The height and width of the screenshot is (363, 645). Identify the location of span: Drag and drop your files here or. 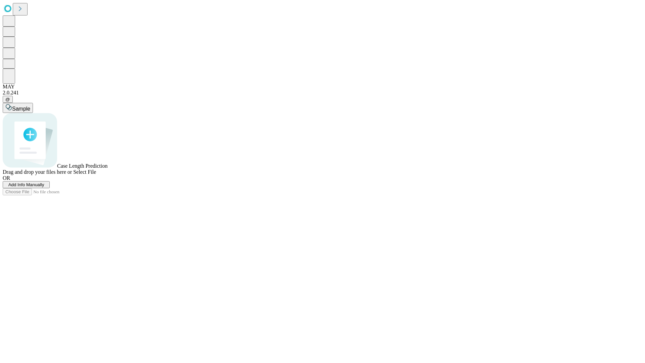
(37, 172).